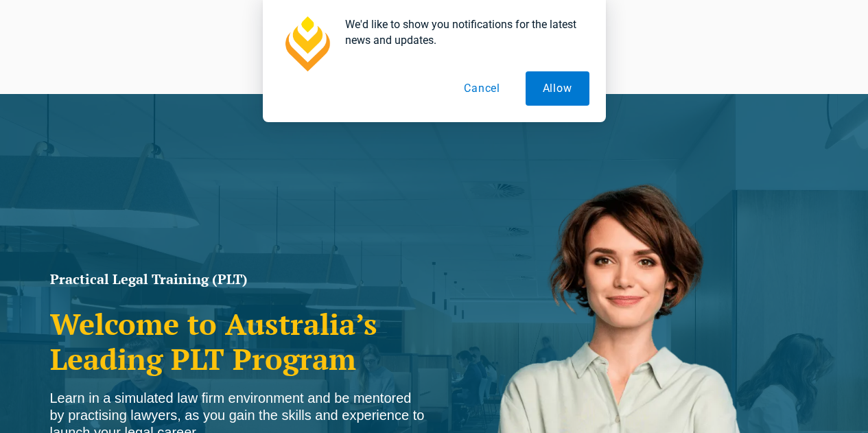  What do you see at coordinates (239, 341) in the screenshot?
I see `h2: Welcome to Australia’s Leading PLT Program` at bounding box center [239, 341].